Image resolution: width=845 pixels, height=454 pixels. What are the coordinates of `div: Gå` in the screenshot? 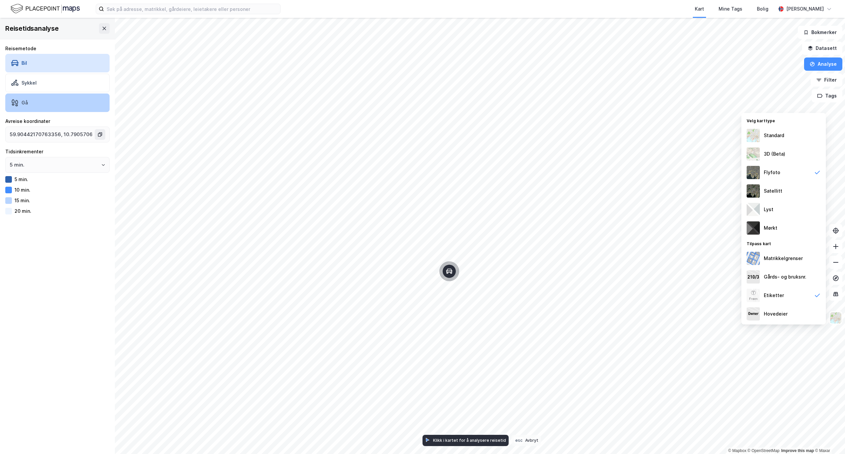 It's located at (25, 102).